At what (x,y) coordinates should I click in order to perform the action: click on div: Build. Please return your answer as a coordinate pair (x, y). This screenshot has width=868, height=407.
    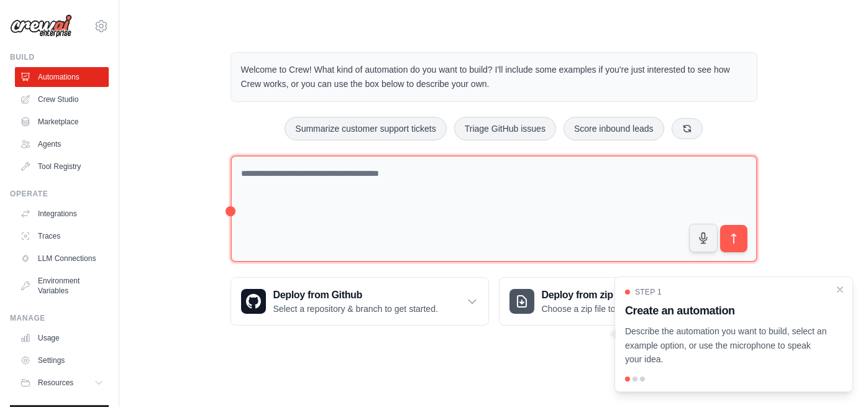
    Looking at the image, I should click on (60, 58).